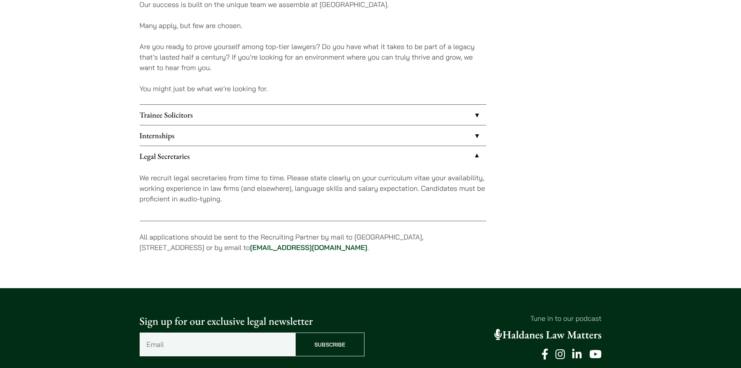 This screenshot has width=741, height=368. What do you see at coordinates (313, 25) in the screenshot?
I see `p: Many apply, but few are chosen.` at bounding box center [313, 25].